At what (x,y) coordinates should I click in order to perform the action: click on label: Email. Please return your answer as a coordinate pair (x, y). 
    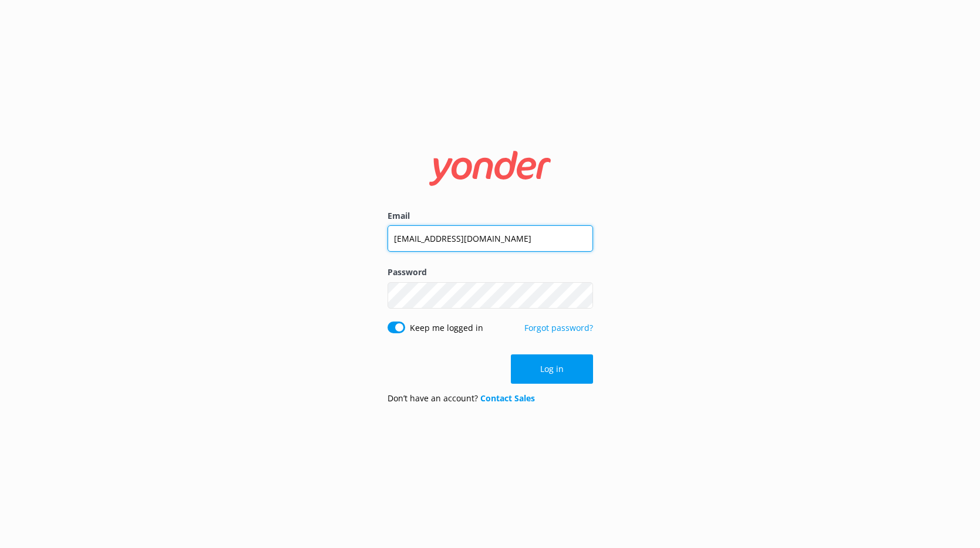
    Looking at the image, I should click on (490, 216).